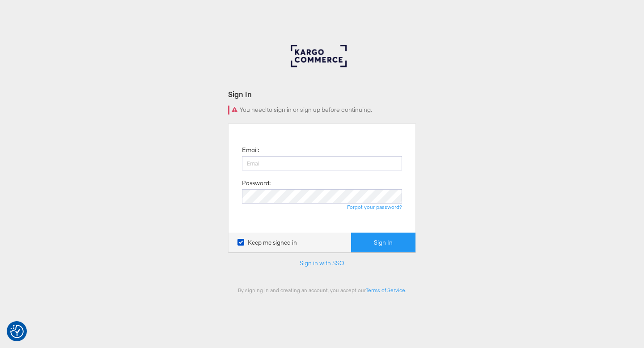 Image resolution: width=644 pixels, height=348 pixels. What do you see at coordinates (267, 242) in the screenshot?
I see `label: Keep me signed in` at bounding box center [267, 242].